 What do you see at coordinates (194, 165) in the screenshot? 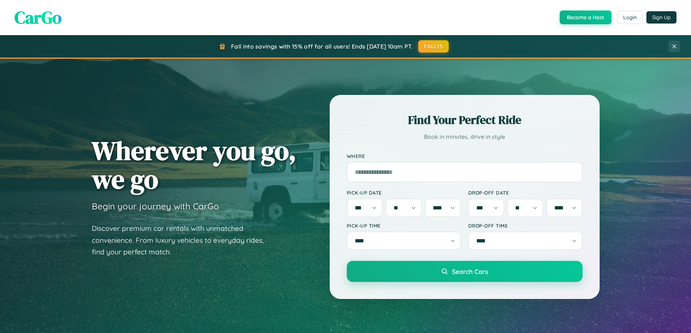
I see `h1: Wherever you go, we go` at bounding box center [194, 165].